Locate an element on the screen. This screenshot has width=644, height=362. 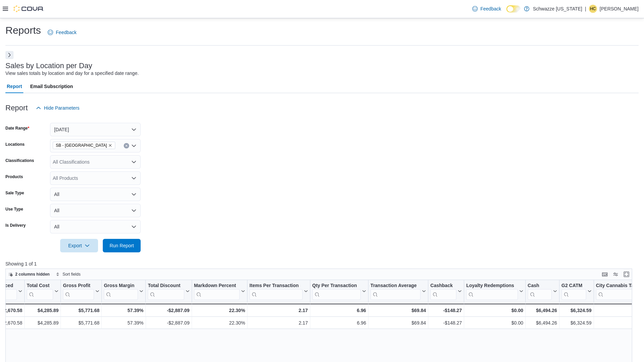
button: Items Per Transaction is located at coordinates (279, 291).